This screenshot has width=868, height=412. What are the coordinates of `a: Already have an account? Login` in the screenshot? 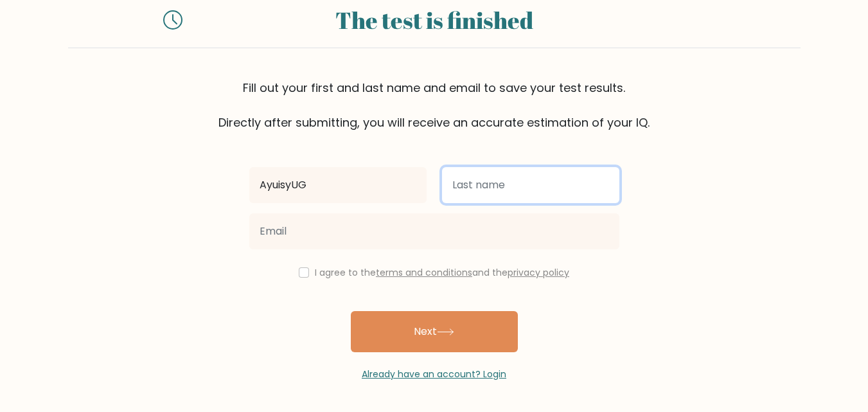 It's located at (434, 373).